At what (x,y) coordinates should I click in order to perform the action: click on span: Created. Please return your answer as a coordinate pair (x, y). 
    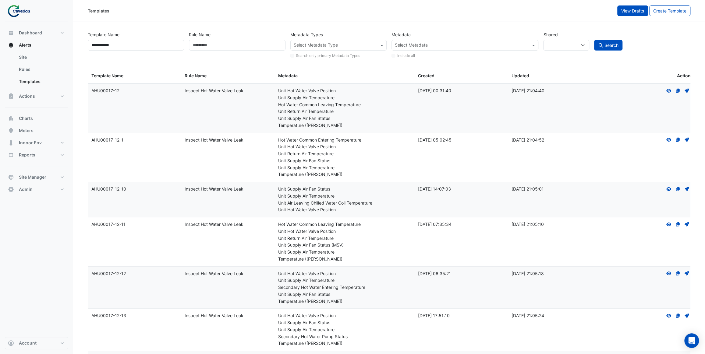
    Looking at the image, I should click on (426, 76).